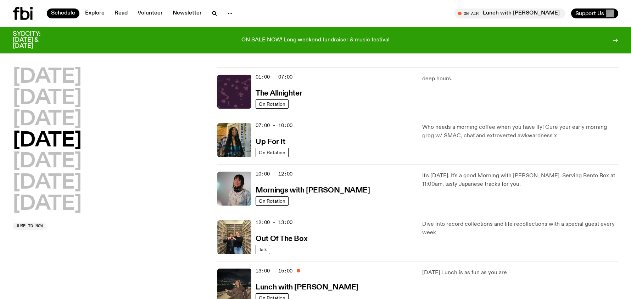  I want to click on a: Matt and Kate stand in the music library and make a heart shape with one hand each., so click(234, 237).